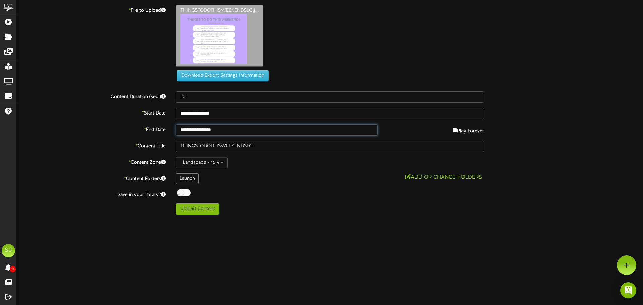 The height and width of the screenshot is (305, 643). What do you see at coordinates (91, 161) in the screenshot?
I see `label: Content Zone` at bounding box center [91, 161].